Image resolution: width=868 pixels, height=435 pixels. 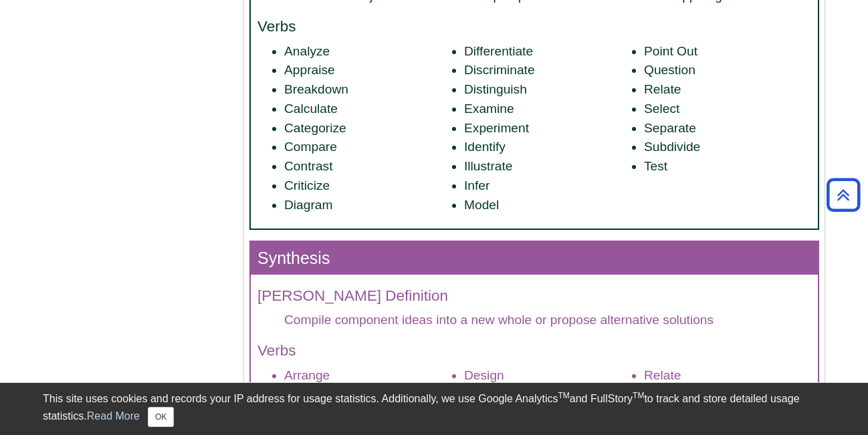 I want to click on li: Diagram, so click(x=368, y=205).